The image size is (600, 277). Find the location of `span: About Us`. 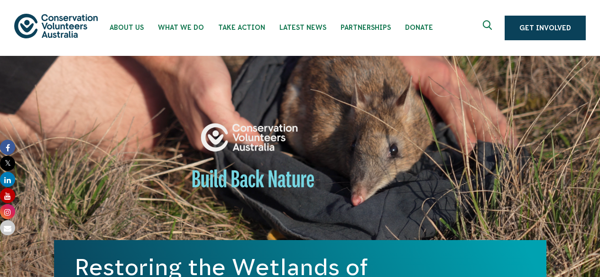

span: About Us is located at coordinates (127, 27).